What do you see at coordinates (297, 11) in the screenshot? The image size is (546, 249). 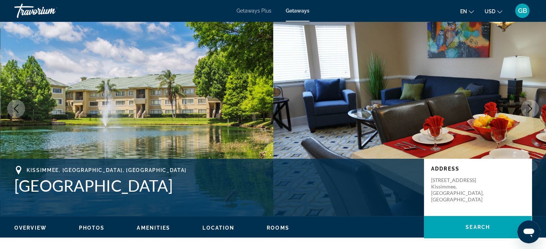 I see `a: Getaways` at bounding box center [297, 11].